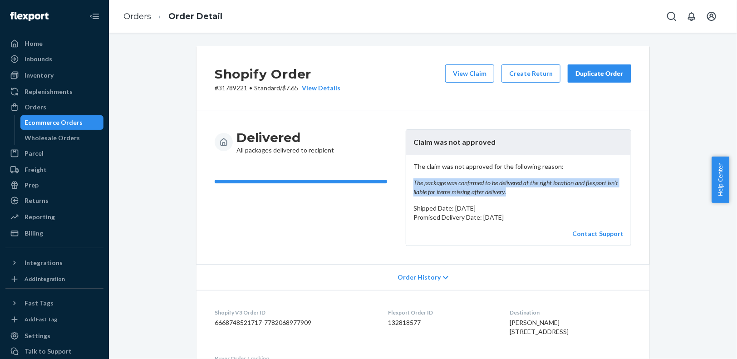 The image size is (737, 359). What do you see at coordinates (319, 88) in the screenshot?
I see `button: View Details` at bounding box center [319, 88].